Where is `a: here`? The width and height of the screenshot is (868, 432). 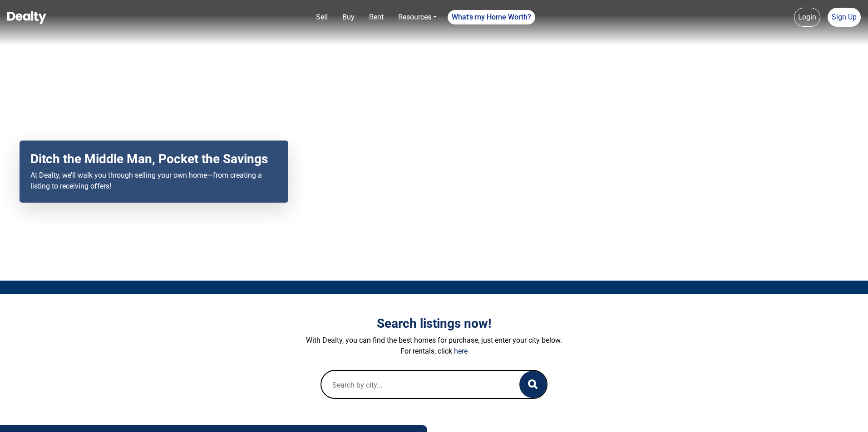
a: here is located at coordinates (461, 351).